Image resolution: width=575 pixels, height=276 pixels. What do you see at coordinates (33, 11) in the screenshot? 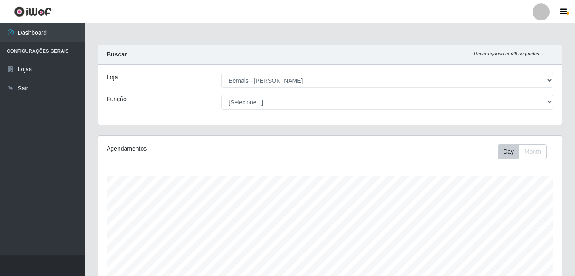
I see `img: CoreUI Logo` at bounding box center [33, 11].